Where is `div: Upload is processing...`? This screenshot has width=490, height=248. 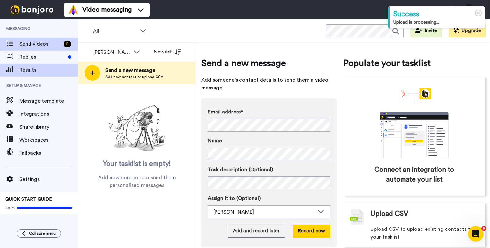 div: Upload is processing... is located at coordinates (437, 22).